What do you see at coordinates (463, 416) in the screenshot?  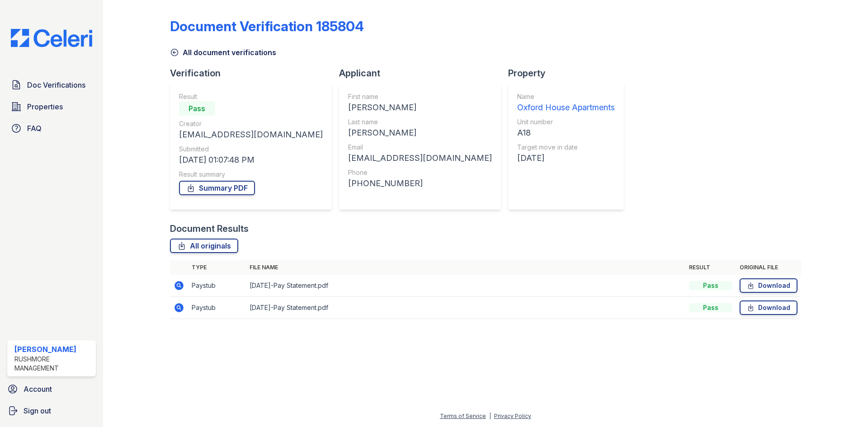 I see `a: Terms of Service` at bounding box center [463, 416].